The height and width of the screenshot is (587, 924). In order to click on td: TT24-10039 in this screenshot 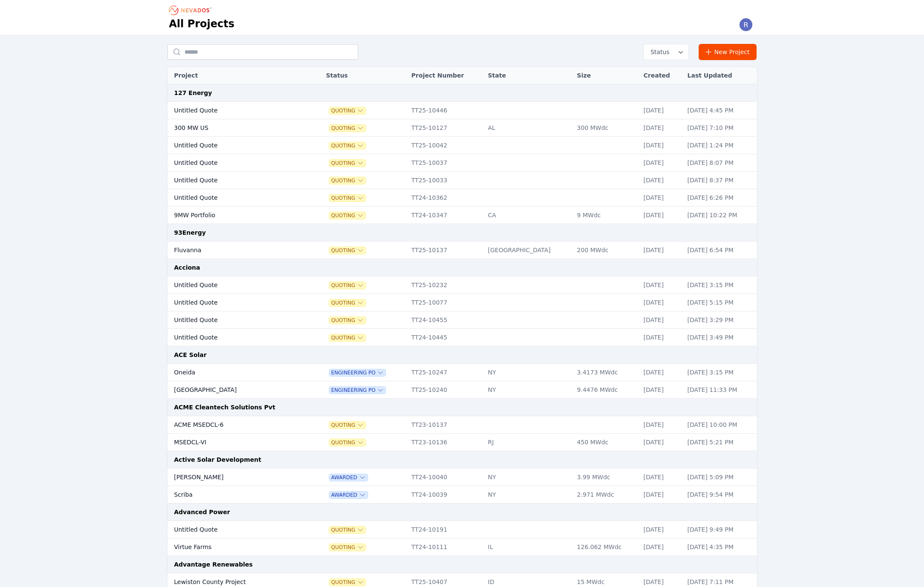, I will do `click(445, 495)`.